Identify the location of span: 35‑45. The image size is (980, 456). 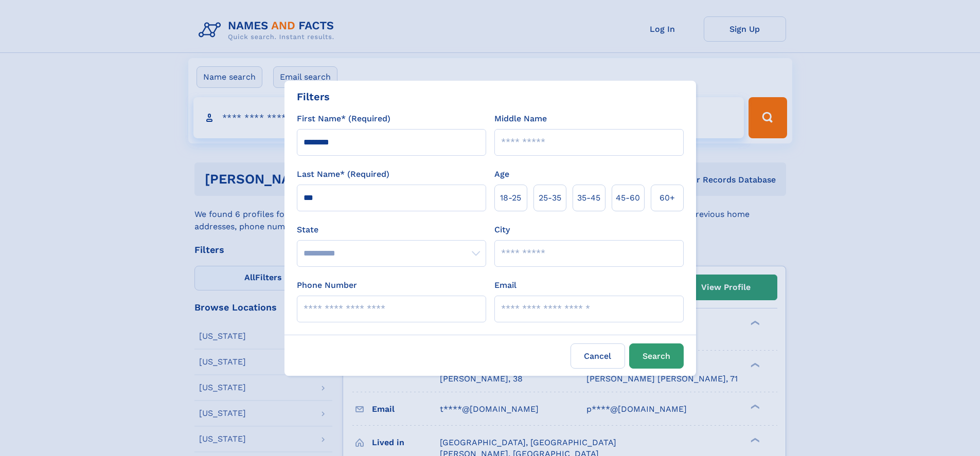
(588, 198).